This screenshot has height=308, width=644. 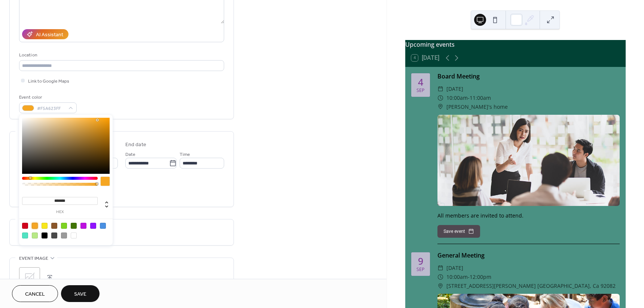 I want to click on div: #417505, so click(x=74, y=226).